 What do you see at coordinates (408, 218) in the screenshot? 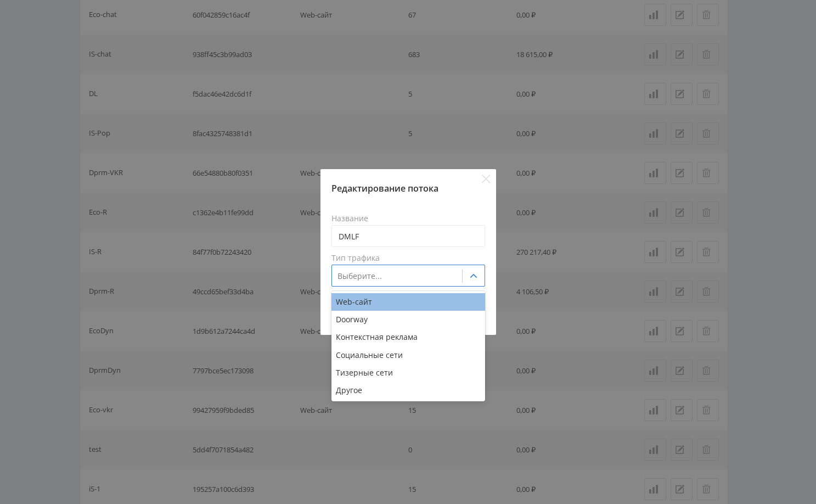
I see `label: Название` at bounding box center [408, 218].